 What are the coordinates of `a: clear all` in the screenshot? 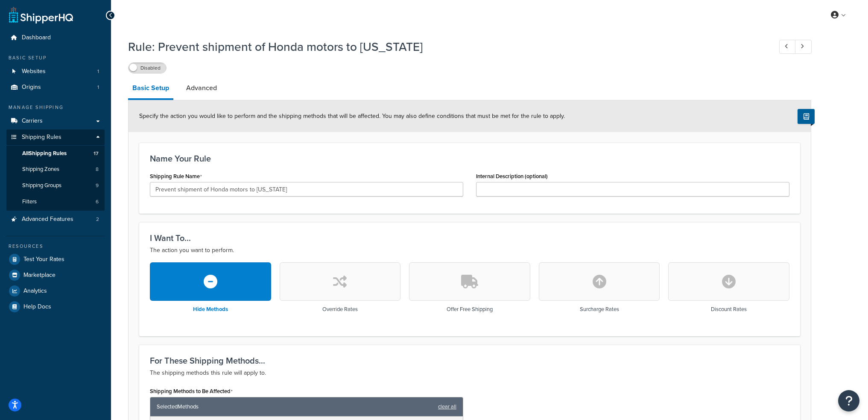 It's located at (447, 407).